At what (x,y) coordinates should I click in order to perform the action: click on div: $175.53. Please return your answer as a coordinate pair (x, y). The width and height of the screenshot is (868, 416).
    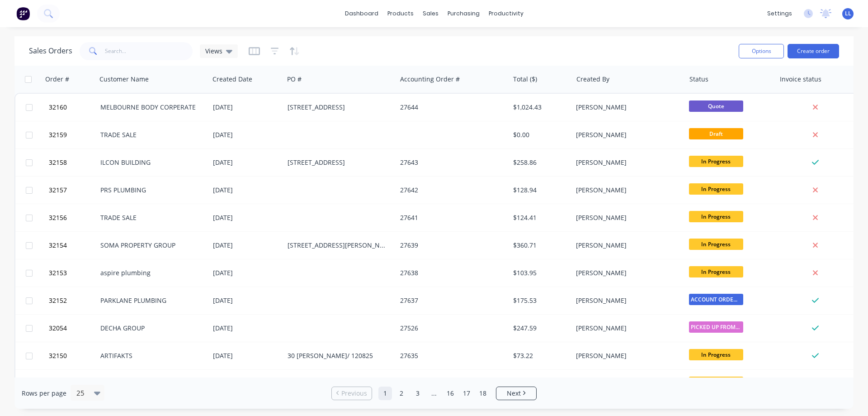
    Looking at the image, I should click on (540, 301).